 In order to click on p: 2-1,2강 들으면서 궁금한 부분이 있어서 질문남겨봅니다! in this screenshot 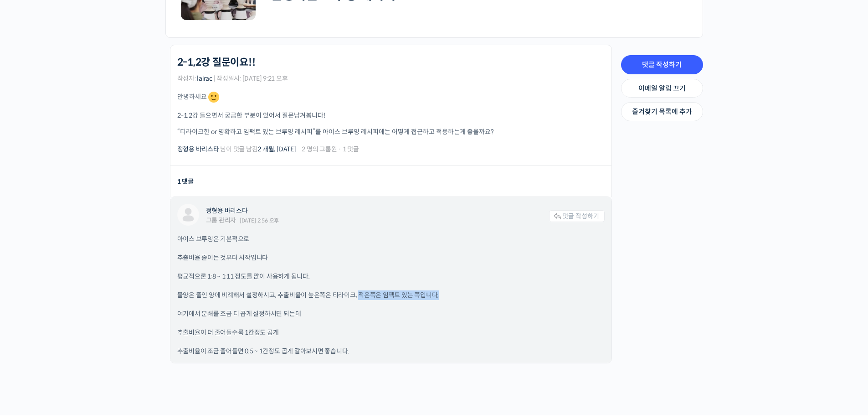, I will do `click(391, 115)`.